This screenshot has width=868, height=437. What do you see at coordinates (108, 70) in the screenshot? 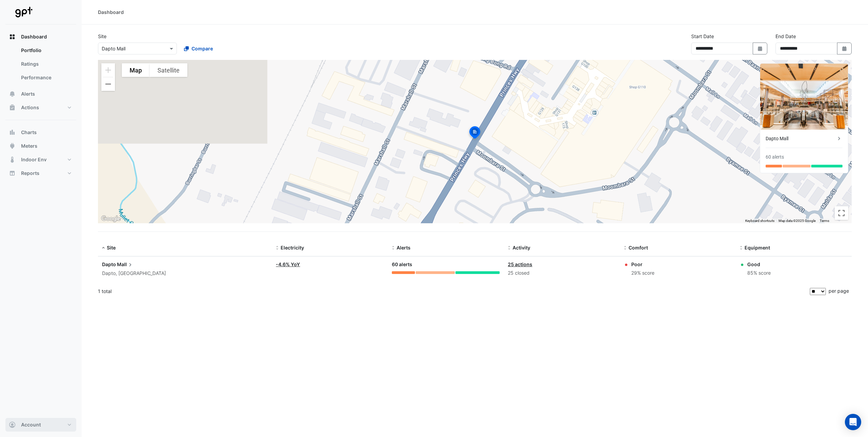
I see `button: Zoom in` at bounding box center [108, 70].